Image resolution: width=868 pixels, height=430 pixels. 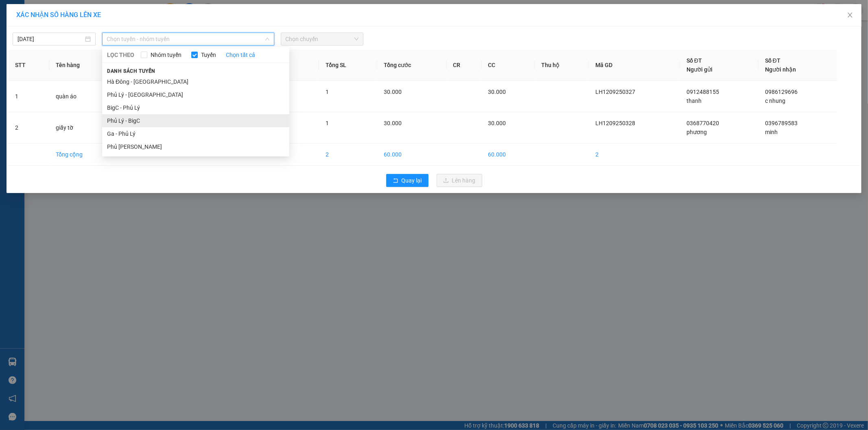 What do you see at coordinates (702, 123) in the screenshot?
I see `span: 0368770420` at bounding box center [702, 123].